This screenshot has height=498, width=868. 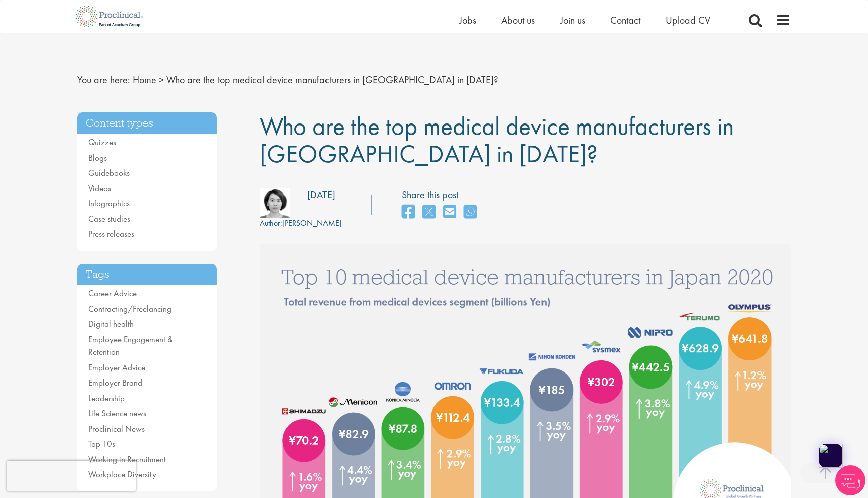 What do you see at coordinates (850, 481) in the screenshot?
I see `img: Chatbot` at bounding box center [850, 481].